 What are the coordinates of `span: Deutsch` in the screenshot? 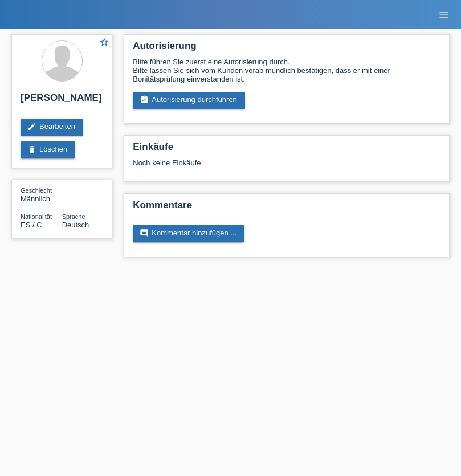 It's located at (75, 225).